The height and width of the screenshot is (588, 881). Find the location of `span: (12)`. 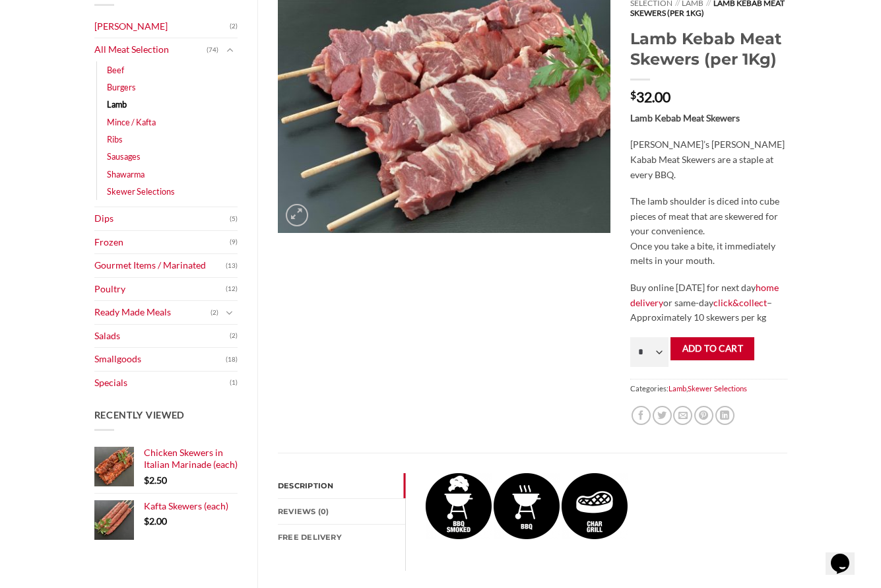

span: (12) is located at coordinates (232, 289).